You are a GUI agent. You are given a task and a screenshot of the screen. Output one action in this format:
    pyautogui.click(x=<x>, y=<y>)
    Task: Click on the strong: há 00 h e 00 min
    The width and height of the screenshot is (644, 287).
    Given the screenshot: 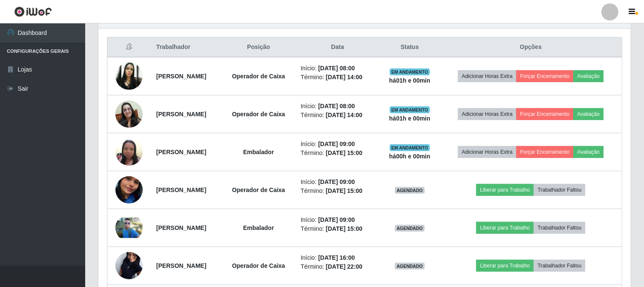 What is the action you would take?
    pyautogui.click(x=410, y=157)
    